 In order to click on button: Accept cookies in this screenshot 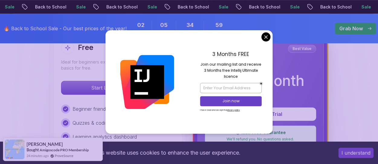, I will do `click(356, 153)`.